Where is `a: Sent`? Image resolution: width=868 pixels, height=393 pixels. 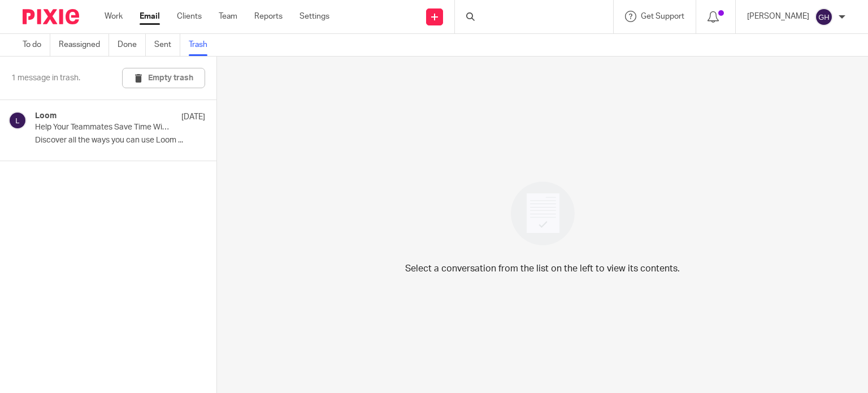
a: Sent is located at coordinates (167, 45).